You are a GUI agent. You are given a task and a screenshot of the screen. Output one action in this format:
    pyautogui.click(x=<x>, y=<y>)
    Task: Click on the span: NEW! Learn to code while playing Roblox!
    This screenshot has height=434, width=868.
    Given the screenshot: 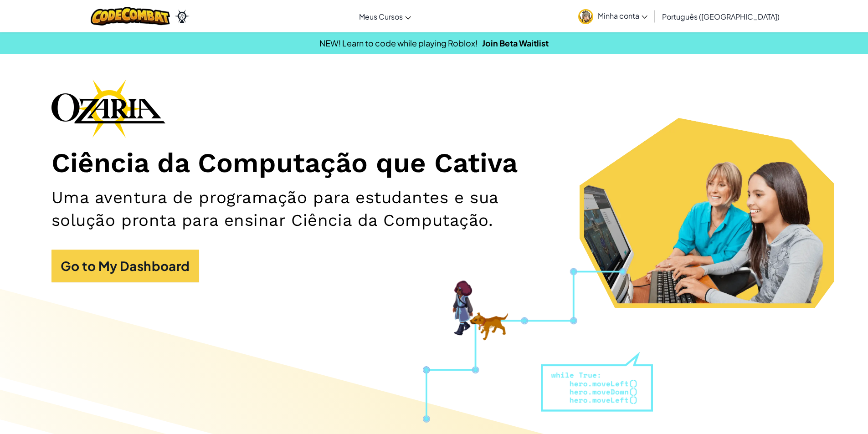 What is the action you would take?
    pyautogui.click(x=398, y=43)
    